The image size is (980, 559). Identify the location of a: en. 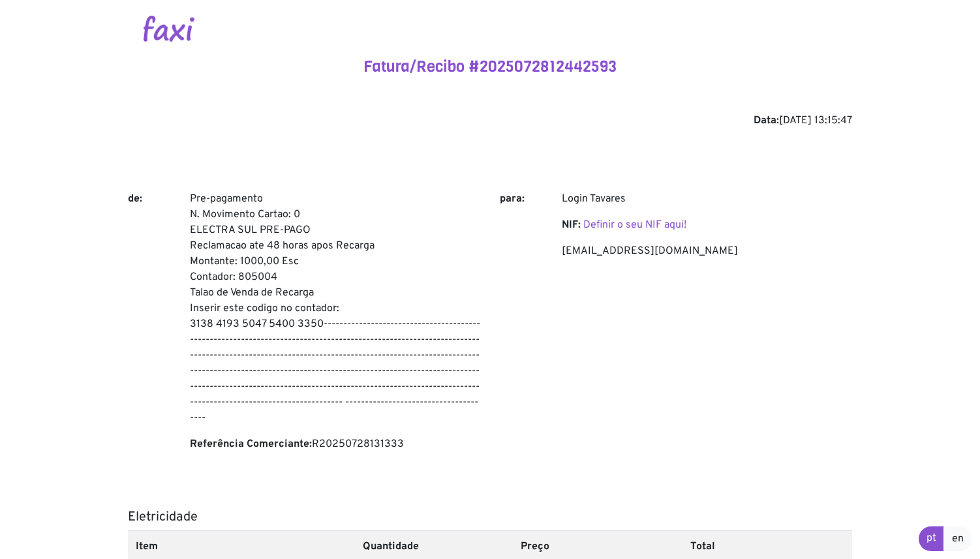
(958, 539).